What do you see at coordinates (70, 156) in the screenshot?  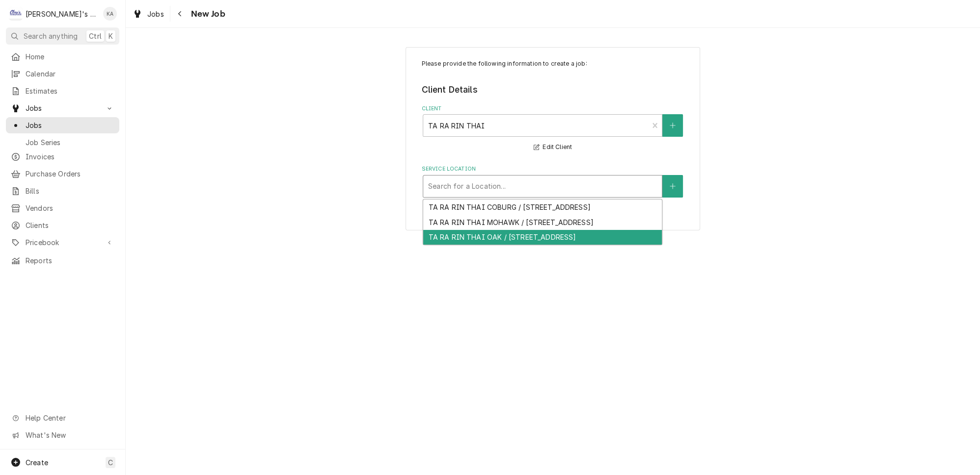 I see `span: Invoices` at bounding box center [70, 156].